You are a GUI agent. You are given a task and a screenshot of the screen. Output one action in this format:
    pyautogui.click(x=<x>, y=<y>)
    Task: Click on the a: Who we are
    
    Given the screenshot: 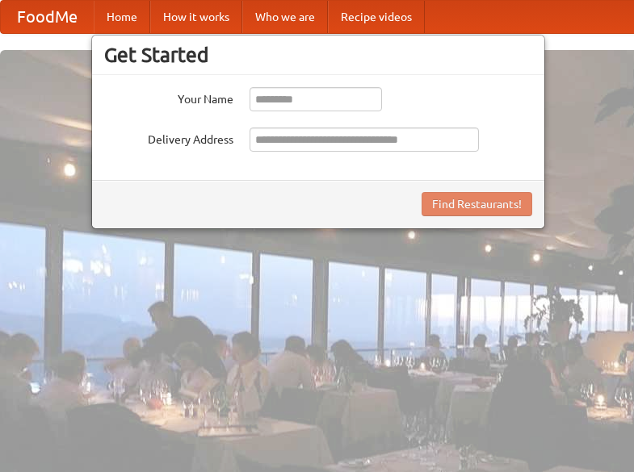 What is the action you would take?
    pyautogui.click(x=285, y=17)
    